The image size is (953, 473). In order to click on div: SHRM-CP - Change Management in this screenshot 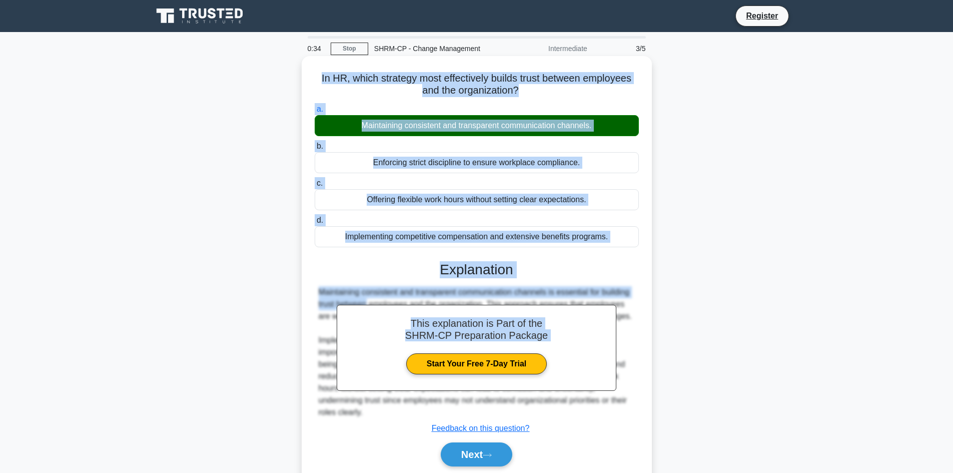, I will do `click(437, 49)`.